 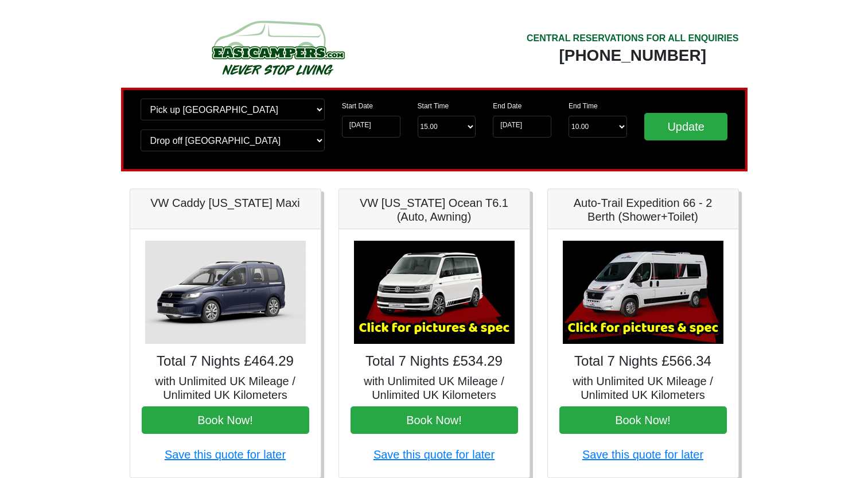 I want to click on label: Start Date, so click(x=357, y=106).